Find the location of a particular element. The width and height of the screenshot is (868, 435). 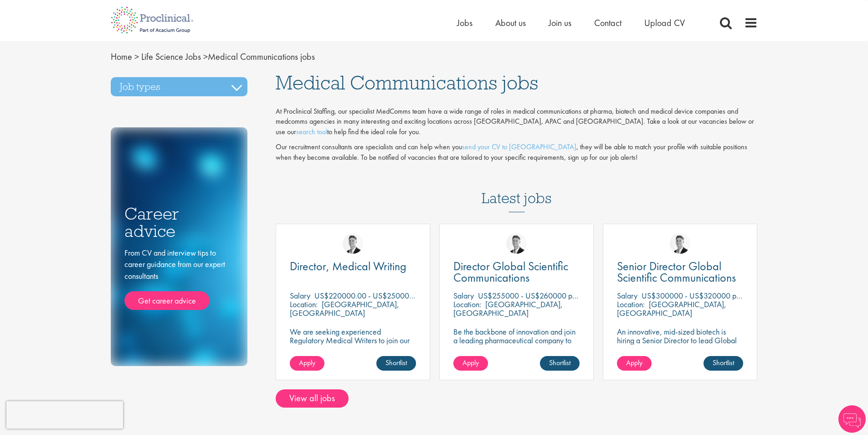

h3: Latest jobs is located at coordinates (517, 190).